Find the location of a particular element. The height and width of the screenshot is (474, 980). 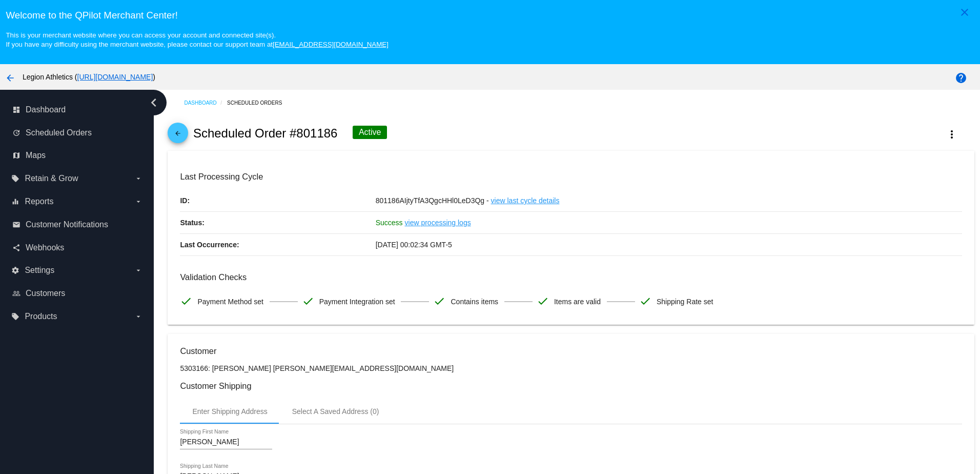

a: view last cycle details is located at coordinates (525, 200).